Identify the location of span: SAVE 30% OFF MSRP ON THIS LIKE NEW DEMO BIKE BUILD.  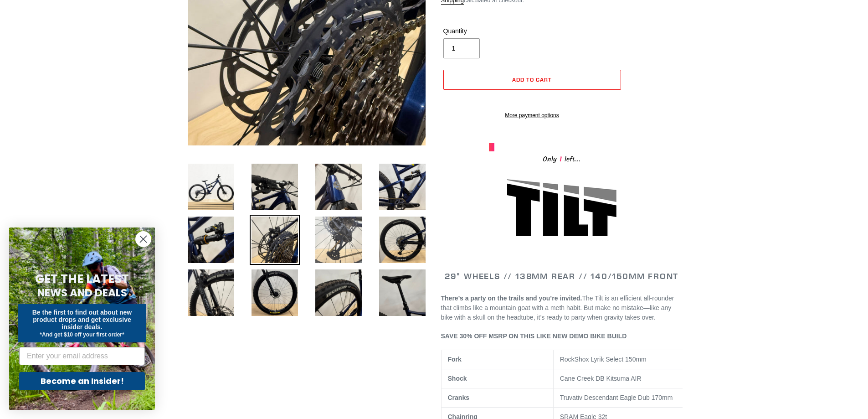
(534, 336).